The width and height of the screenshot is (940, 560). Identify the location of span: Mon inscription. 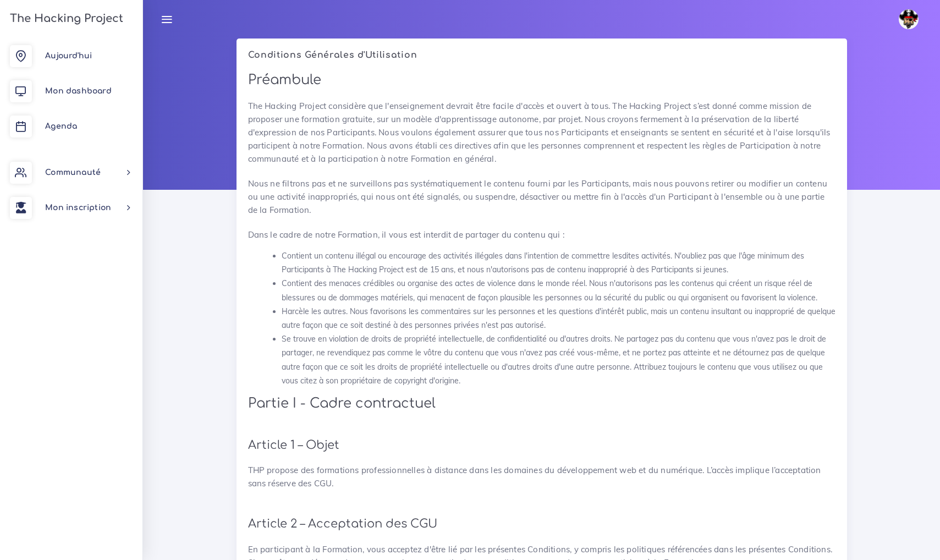
(78, 208).